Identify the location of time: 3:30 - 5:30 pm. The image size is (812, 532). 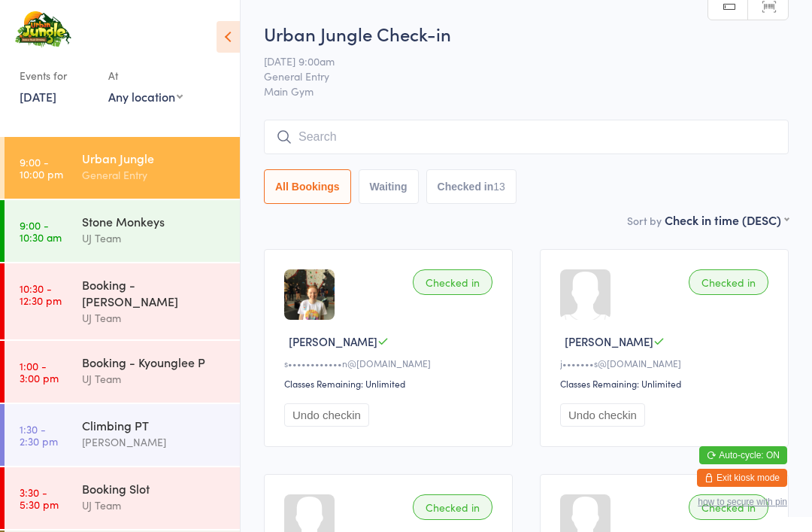
(39, 498).